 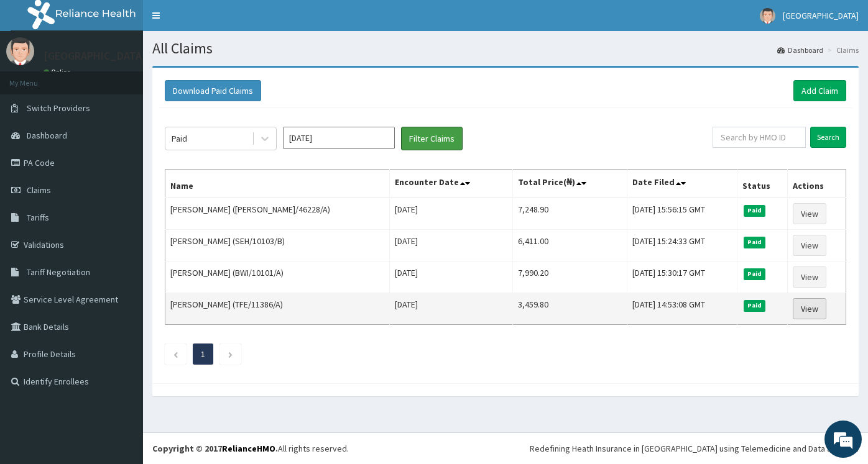 I want to click on a: Next page, so click(x=230, y=354).